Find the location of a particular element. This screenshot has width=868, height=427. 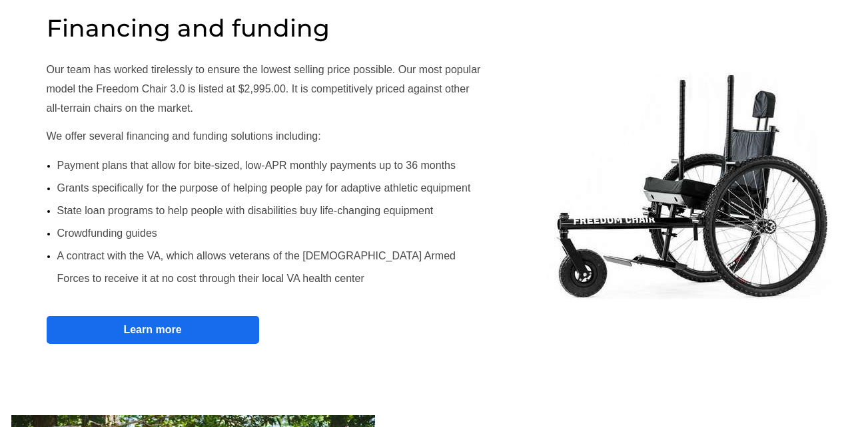

span: Our team has worked tirelessly to ensure the lowest selling price possible. Our most popular mode... is located at coordinates (264, 89).